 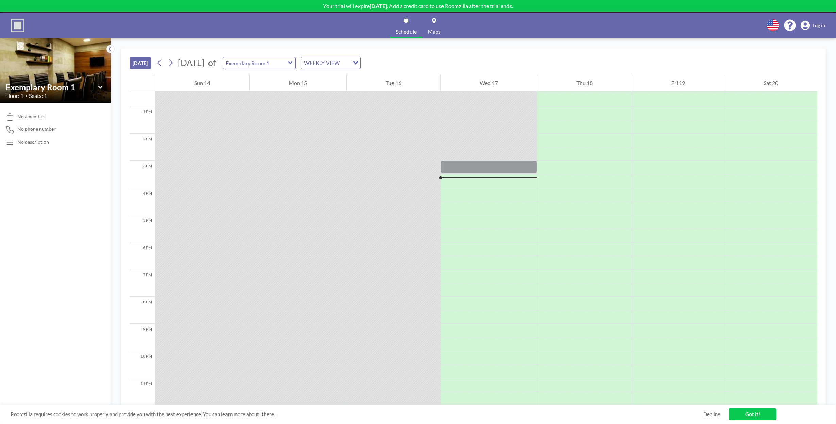 I want to click on span: Roomzilla requires cookies to work properly and provide you with the best experience. You can lea..., so click(x=357, y=414).